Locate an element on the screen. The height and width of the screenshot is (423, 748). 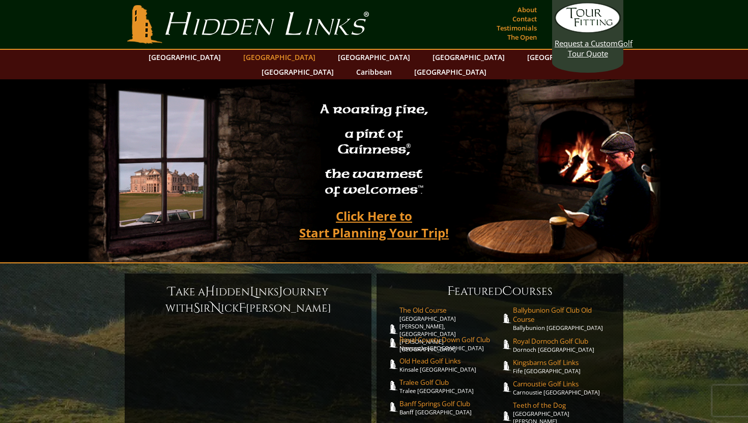
a: Request a CustomGolf Tour Quote is located at coordinates (588, 31).